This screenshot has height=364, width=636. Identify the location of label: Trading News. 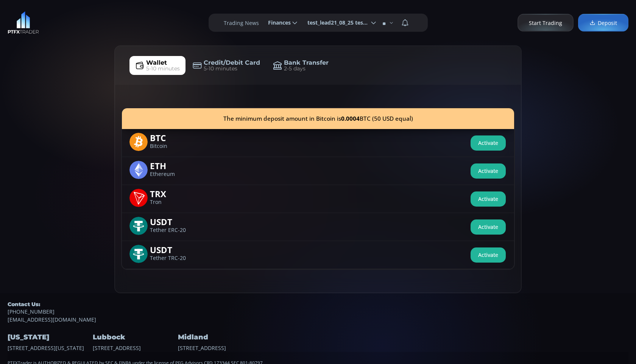
(241, 23).